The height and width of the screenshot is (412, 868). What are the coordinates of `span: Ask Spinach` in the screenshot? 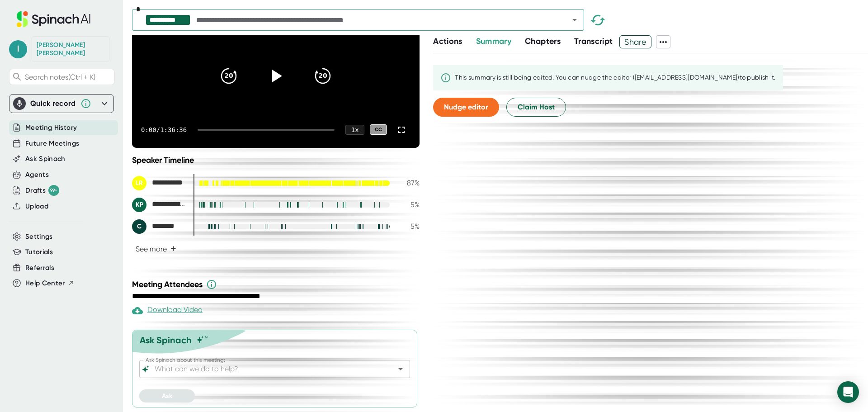 It's located at (45, 159).